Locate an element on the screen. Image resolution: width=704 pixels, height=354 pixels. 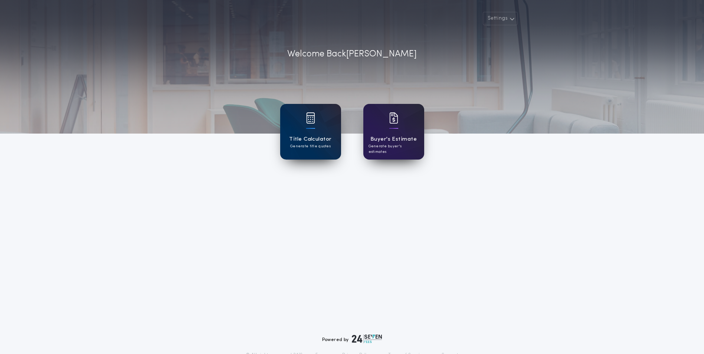
img: logo is located at coordinates (367, 339).